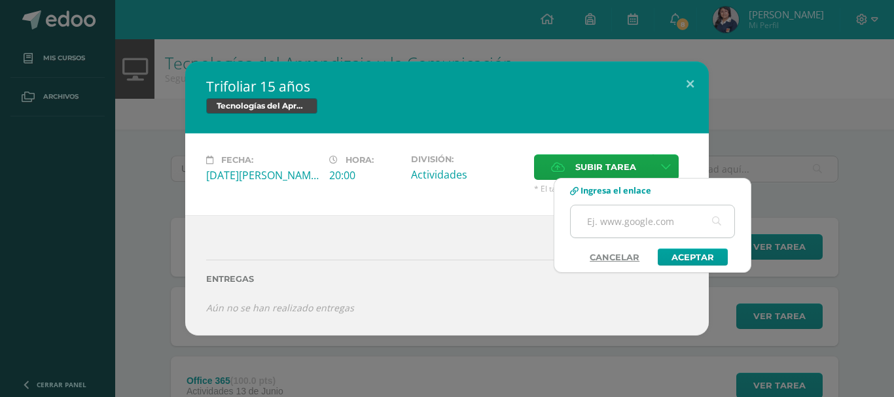 The image size is (894, 397). What do you see at coordinates (447, 86) in the screenshot?
I see `h2: Trifoliar 15 años` at bounding box center [447, 86].